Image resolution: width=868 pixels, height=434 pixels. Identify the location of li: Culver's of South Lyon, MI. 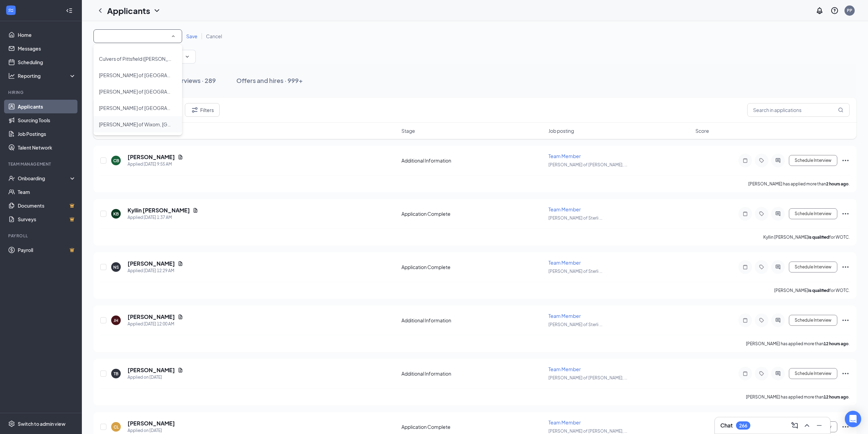
(138, 91).